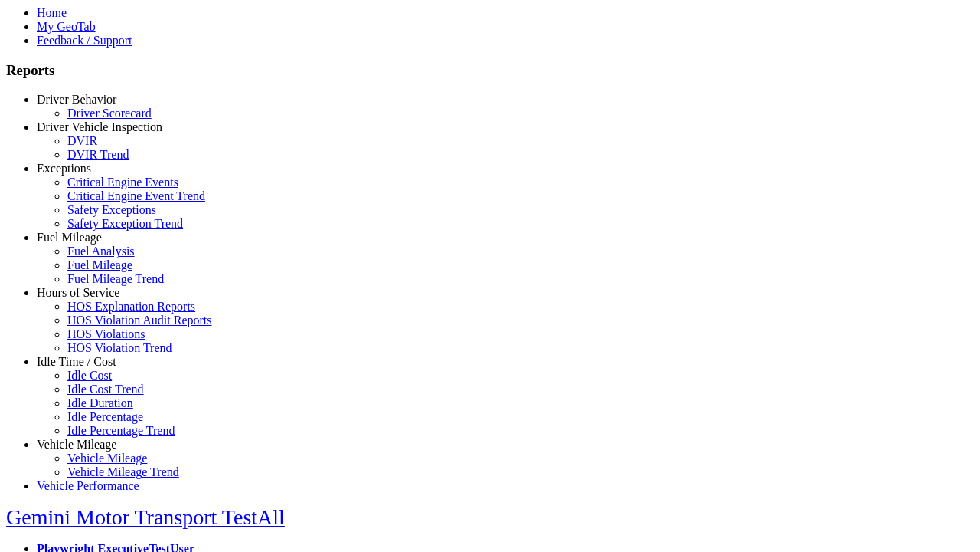 The height and width of the screenshot is (552, 980). What do you see at coordinates (89, 375) in the screenshot?
I see `a: Idle Cost` at bounding box center [89, 375].